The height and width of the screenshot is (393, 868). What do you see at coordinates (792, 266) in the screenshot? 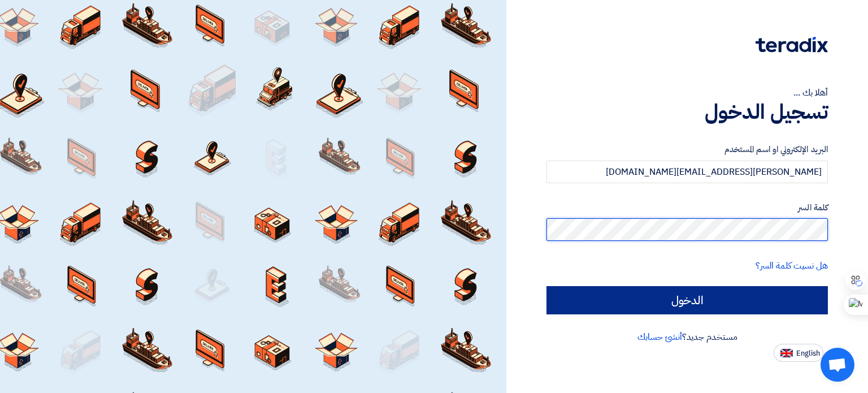
I see `a: هل نسيت كلمة السر؟` at bounding box center [792, 266].